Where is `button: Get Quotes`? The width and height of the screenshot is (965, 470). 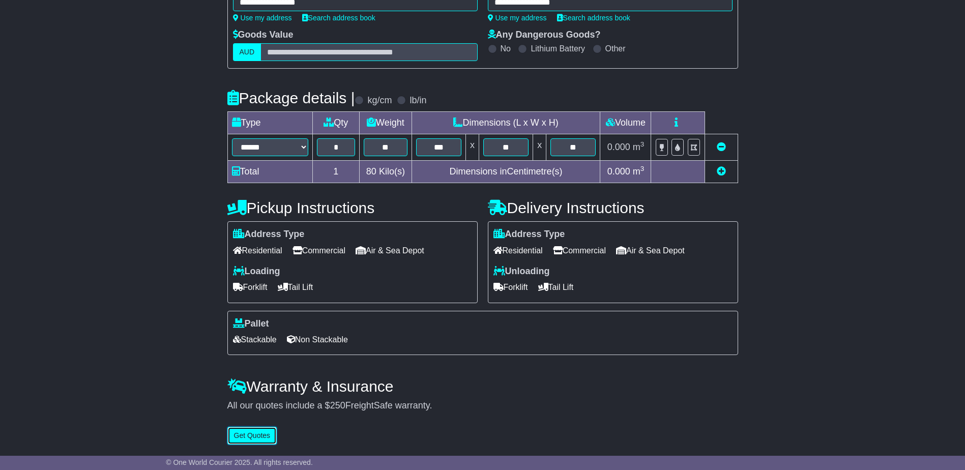 button: Get Quotes is located at coordinates (252, 436).